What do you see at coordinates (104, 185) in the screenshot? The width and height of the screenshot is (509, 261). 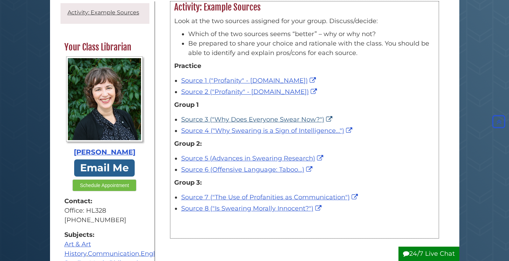 I see `button: Schedule Appointment` at bounding box center [104, 185].